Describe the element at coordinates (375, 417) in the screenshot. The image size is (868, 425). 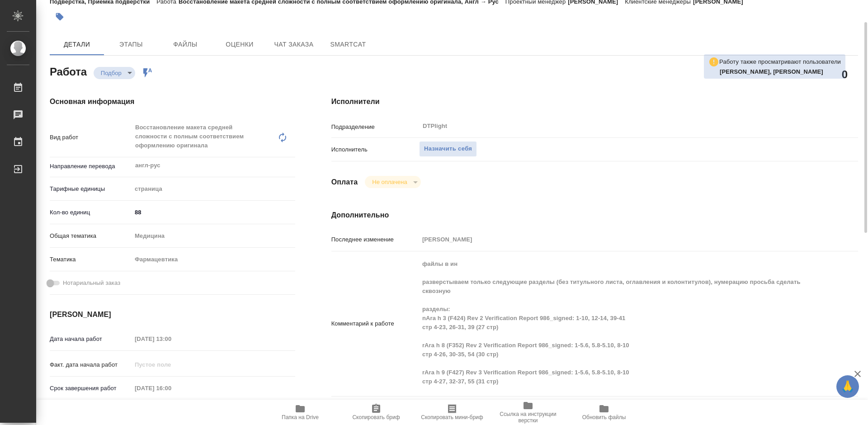
I see `span: Скопировать бриф` at that location.